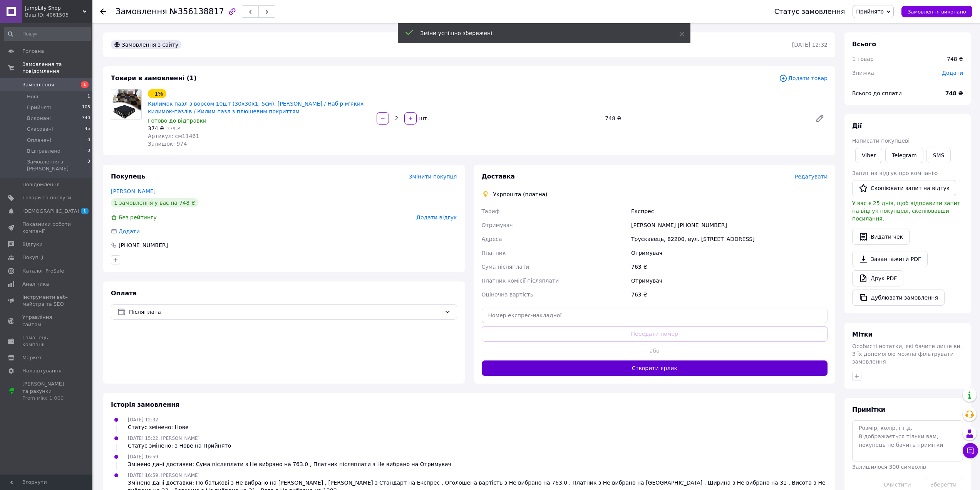  What do you see at coordinates (153, 78) in the screenshot?
I see `span: Товари в замовленні (1)` at bounding box center [153, 78].